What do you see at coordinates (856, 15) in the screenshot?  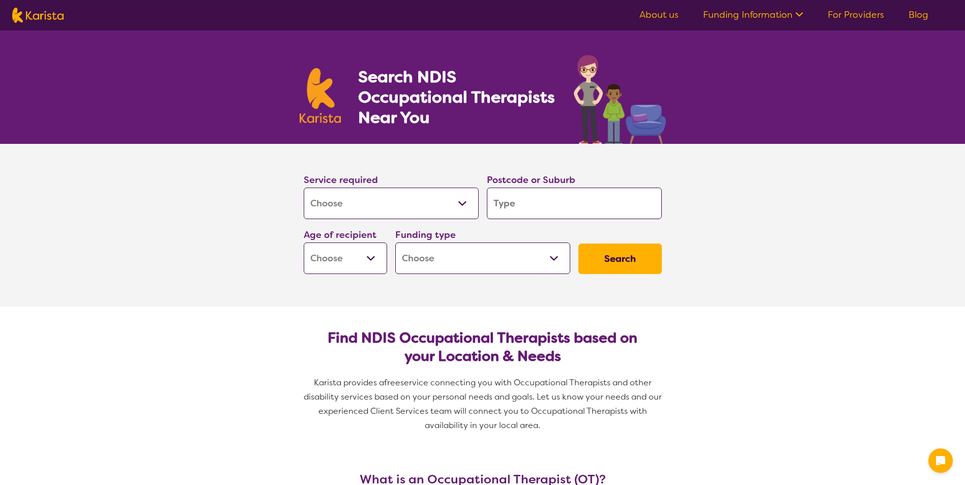 I see `a: For Providers` at bounding box center [856, 15].